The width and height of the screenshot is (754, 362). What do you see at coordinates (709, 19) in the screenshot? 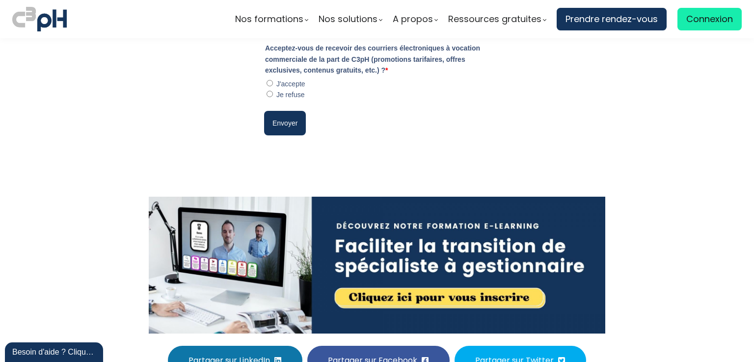
I see `span: Connexion` at bounding box center [709, 19].